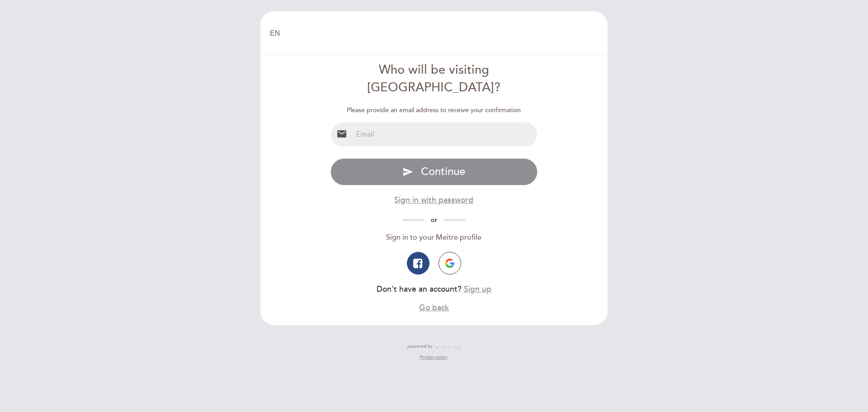  I want to click on button: Sign in with password, so click(433, 199).